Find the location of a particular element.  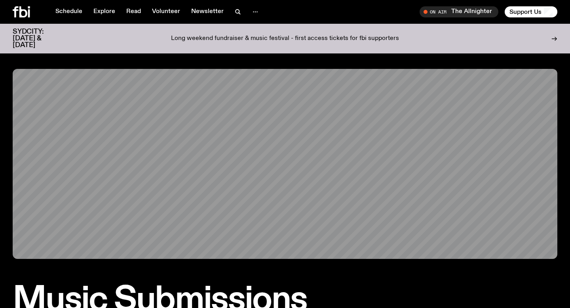

p: Long weekend fundraiser & music festival - first access tickets for fbi supporters is located at coordinates (285, 39).